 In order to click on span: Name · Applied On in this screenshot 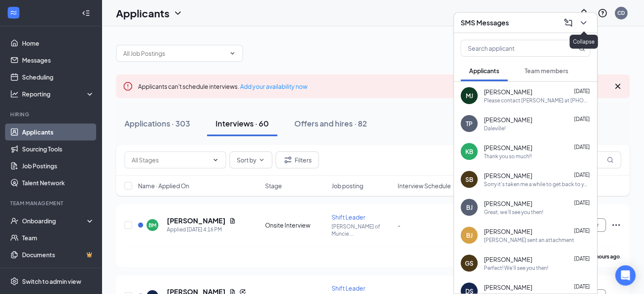, I will do `click(163, 186)`.